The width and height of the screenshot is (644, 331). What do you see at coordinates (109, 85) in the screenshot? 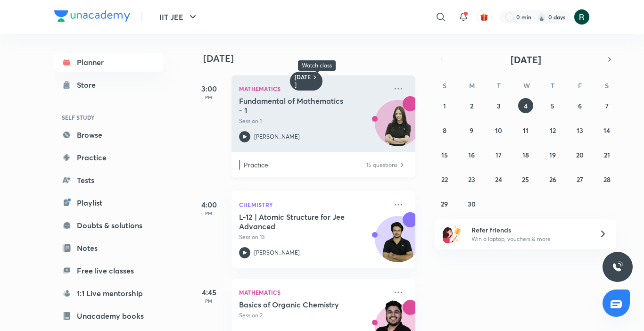
I see `a: Store` at bounding box center [109, 85].